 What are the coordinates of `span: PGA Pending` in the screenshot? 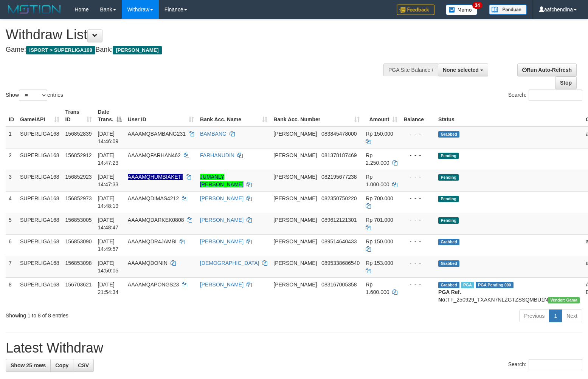 It's located at (495, 285).